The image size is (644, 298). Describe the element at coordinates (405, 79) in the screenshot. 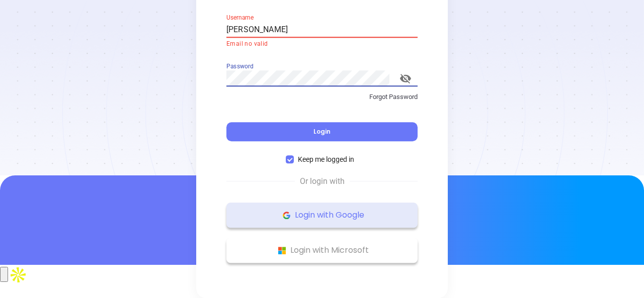

I see `button: toggle password visibility` at that location.